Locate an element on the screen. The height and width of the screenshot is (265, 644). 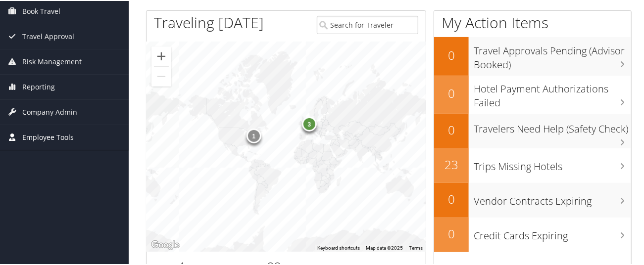
img: Google is located at coordinates (166, 244).